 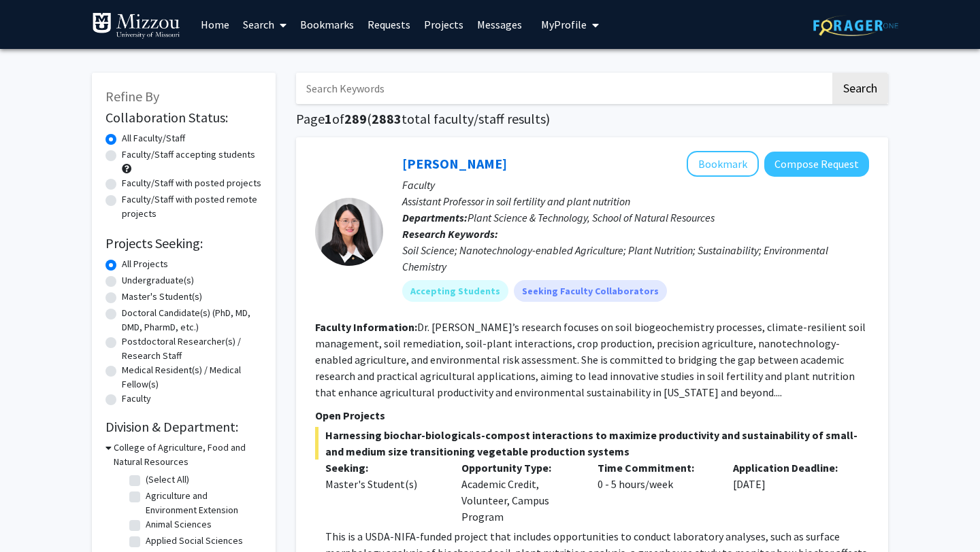 I want to click on label: Faculty/Staff with posted remote projects, so click(x=192, y=207).